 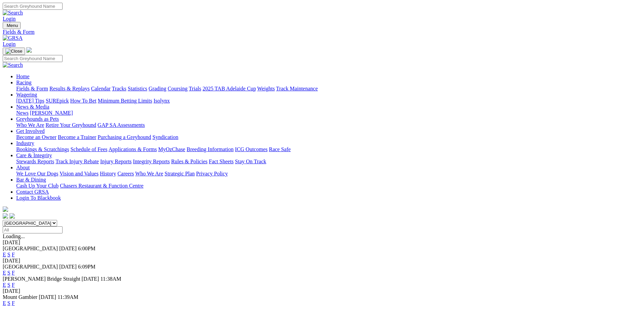 What do you see at coordinates (89, 149) in the screenshot?
I see `a: Schedule of Fees` at bounding box center [89, 149].